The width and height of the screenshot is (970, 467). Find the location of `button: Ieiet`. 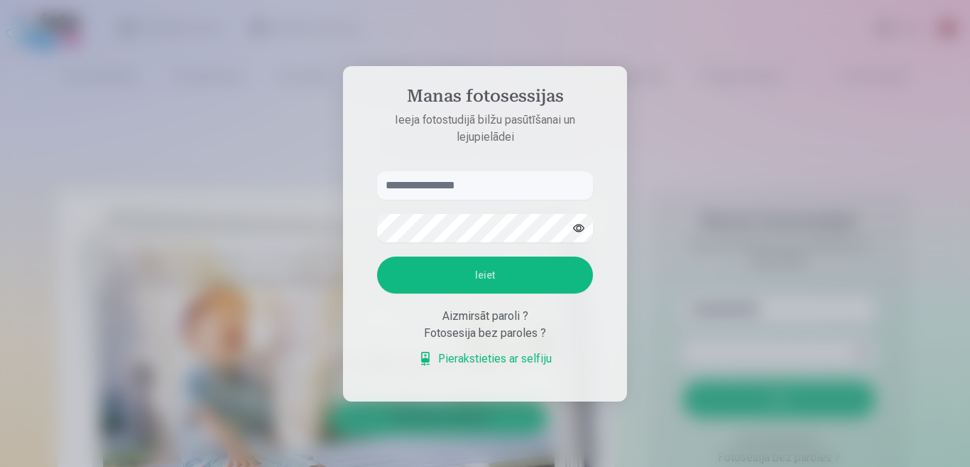

button: Ieiet is located at coordinates (485, 275).